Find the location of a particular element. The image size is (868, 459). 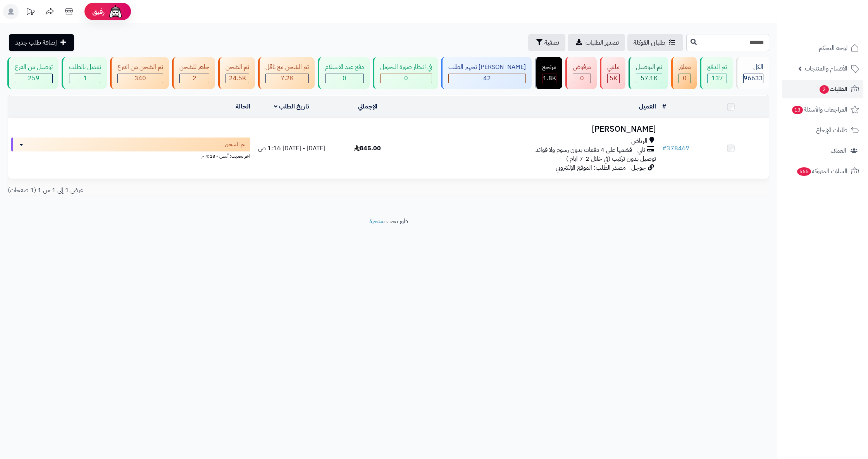

div: في انتظار صورة التحويل is located at coordinates (406, 67).